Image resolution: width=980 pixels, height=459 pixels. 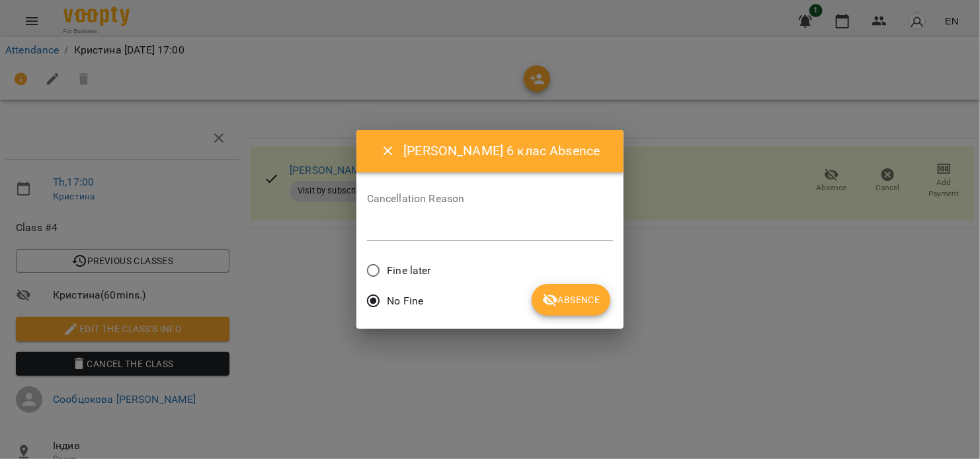 What do you see at coordinates (571, 300) in the screenshot?
I see `button: Absence` at bounding box center [571, 300].